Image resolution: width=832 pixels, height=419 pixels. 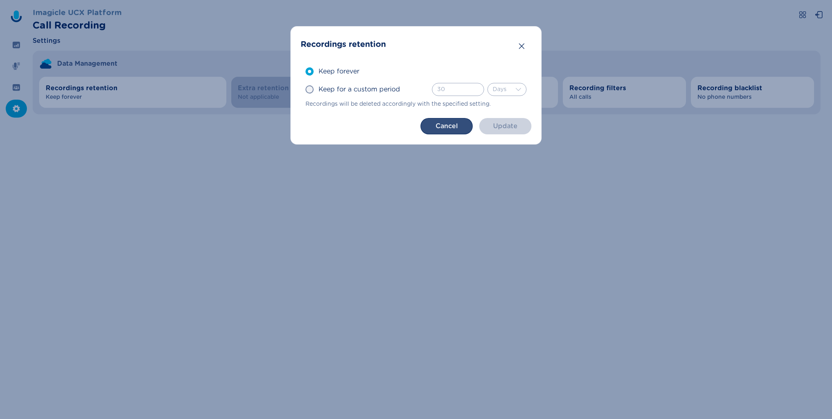 I want to click on button: Close, so click(x=522, y=46).